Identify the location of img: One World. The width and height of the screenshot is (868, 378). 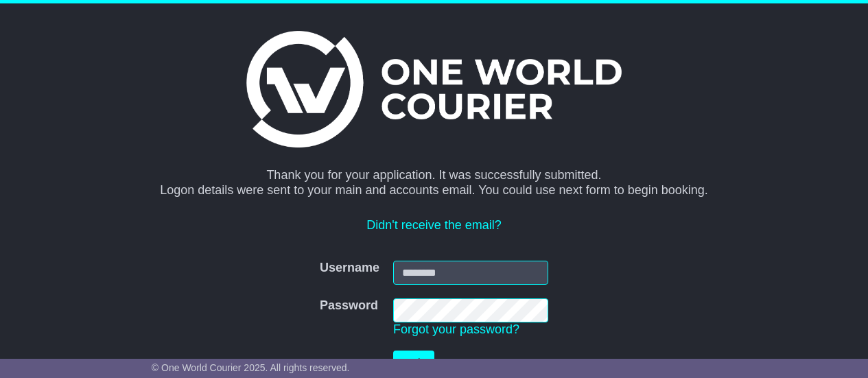
(434, 89).